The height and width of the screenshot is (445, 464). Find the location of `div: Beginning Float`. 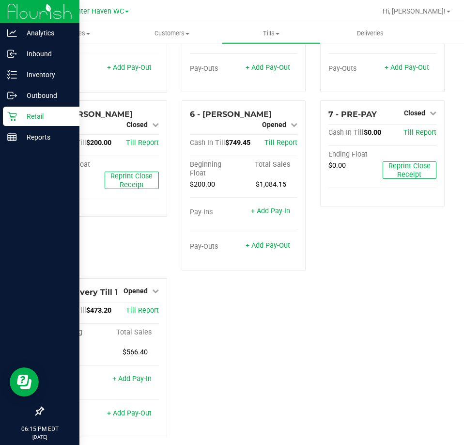

div: Beginning Float is located at coordinates (217, 169).